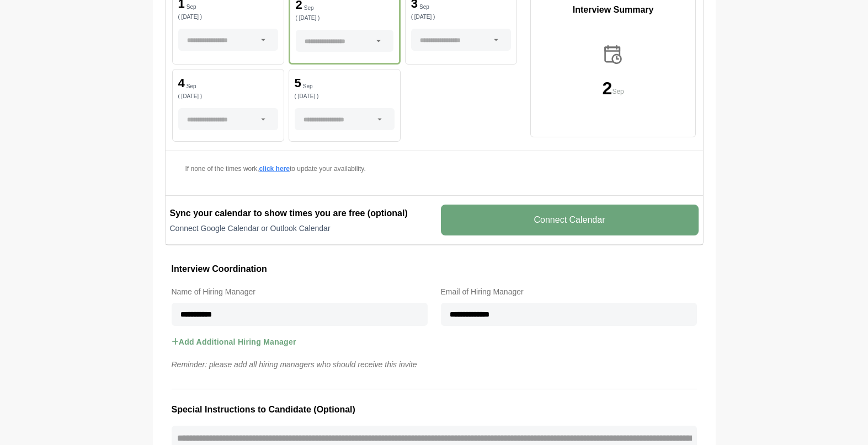 This screenshot has height=445, width=868. Describe the element at coordinates (234, 342) in the screenshot. I see `button: Add Additional Hiring Manager` at that location.